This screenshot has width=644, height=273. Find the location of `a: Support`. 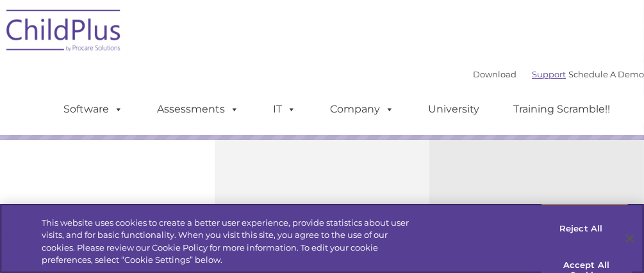

a: Support is located at coordinates (548, 74).